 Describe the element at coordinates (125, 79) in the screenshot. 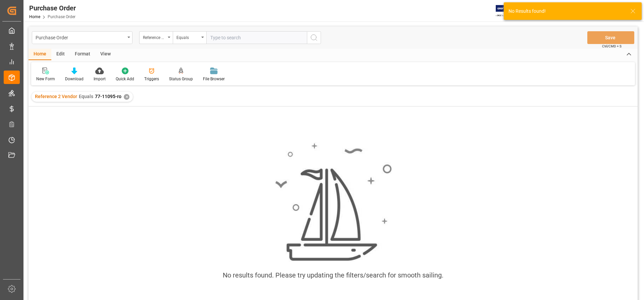

I see `div: Quick Add` at that location.